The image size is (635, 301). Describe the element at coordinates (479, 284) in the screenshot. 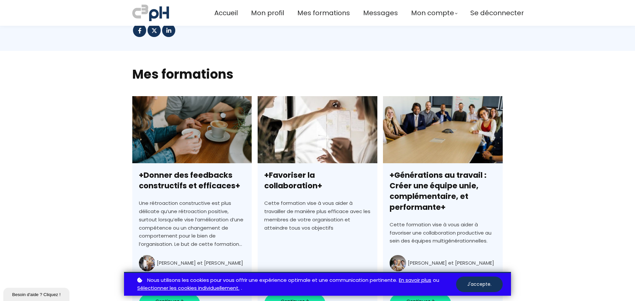

I see `button: J'accepte.` at that location.